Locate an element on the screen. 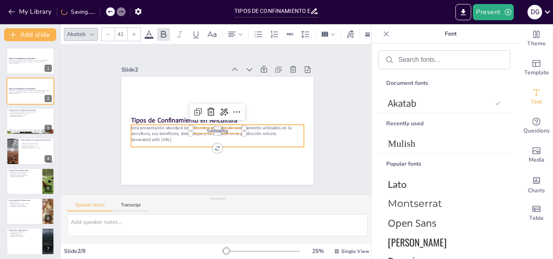 The width and height of the screenshot is (553, 259). p: Necesidad de un manejo adecuado. is located at coordinates (24, 207).